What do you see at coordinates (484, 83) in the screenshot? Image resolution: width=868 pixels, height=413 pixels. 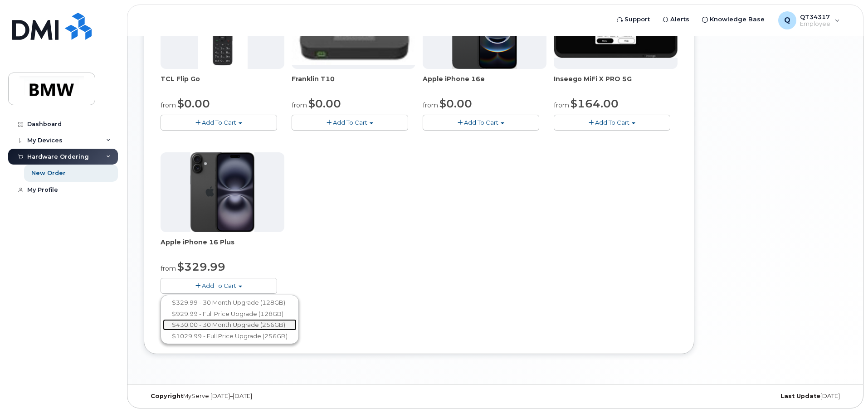 I see `span: Apple iPhone 16e` at bounding box center [484, 83].